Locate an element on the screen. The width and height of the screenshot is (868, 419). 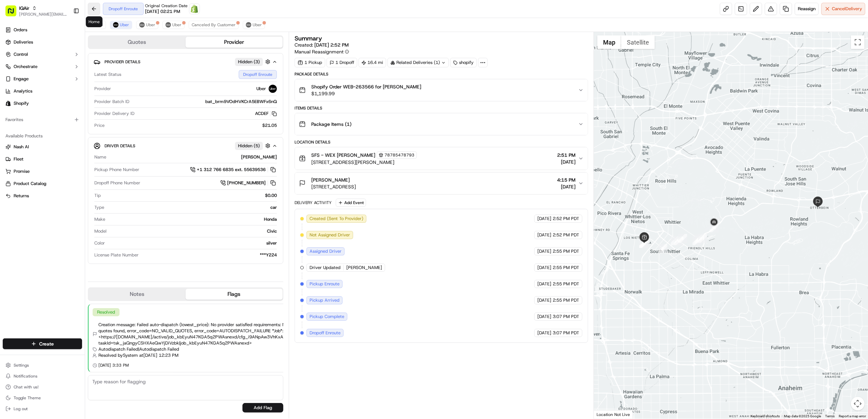
button: Chat with us! is located at coordinates (42, 387).